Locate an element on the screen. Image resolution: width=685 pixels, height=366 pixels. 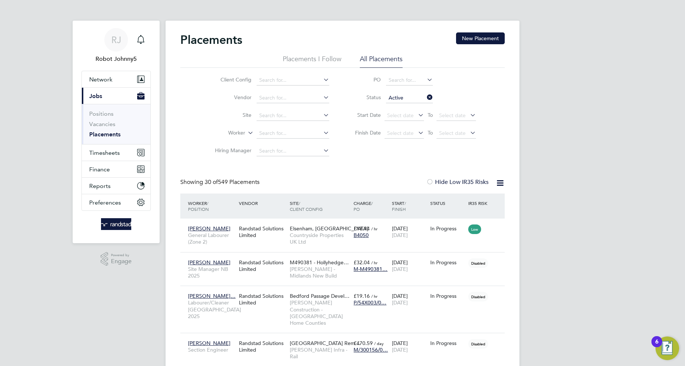
span: / Finish is located at coordinates (399, 206).